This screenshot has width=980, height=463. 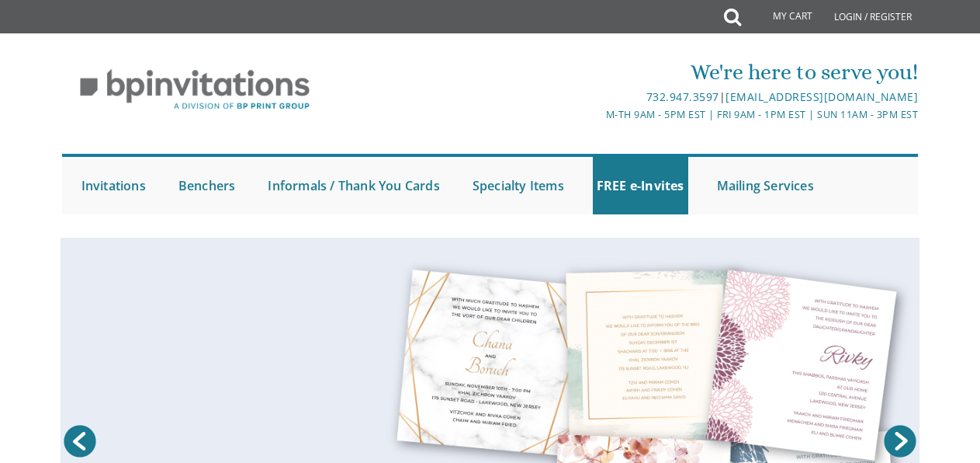 What do you see at coordinates (518, 186) in the screenshot?
I see `a: Specialty Items` at bounding box center [518, 186].